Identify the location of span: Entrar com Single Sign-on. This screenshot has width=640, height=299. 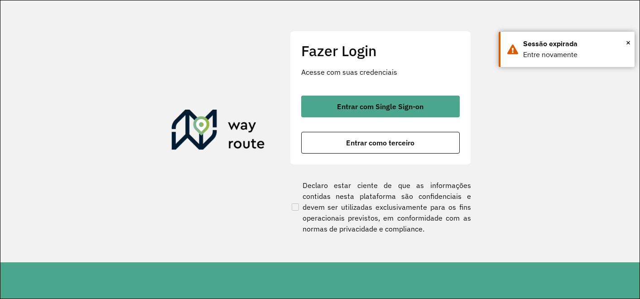
(380, 106).